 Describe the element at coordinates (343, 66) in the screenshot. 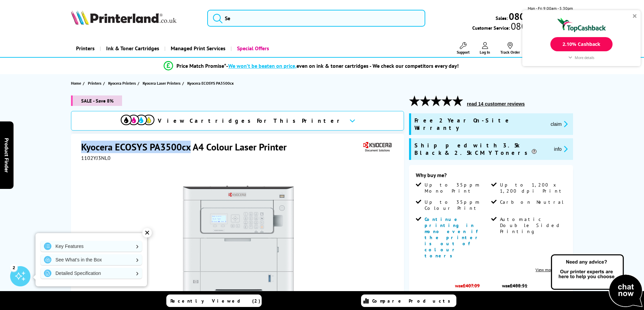

I see `div: - even on ink & toner cartridges - We check our competitors every day!` at that location.